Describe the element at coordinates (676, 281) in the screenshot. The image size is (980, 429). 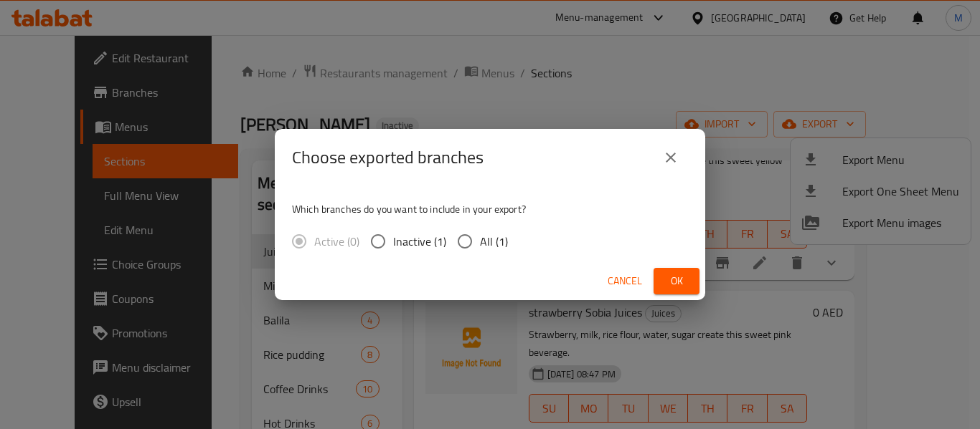
I see `button: Ok` at that location.